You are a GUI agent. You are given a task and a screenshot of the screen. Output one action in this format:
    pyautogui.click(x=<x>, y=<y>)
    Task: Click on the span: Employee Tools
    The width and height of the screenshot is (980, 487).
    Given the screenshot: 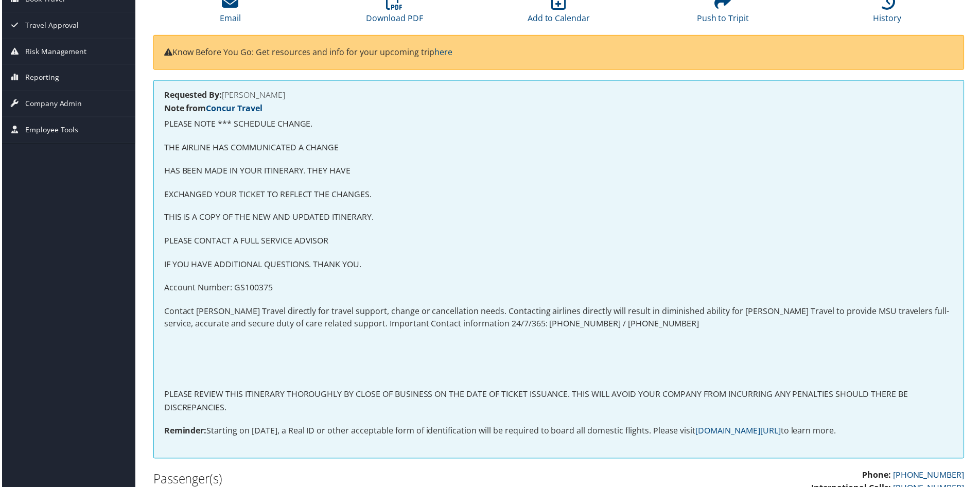 What is the action you would take?
    pyautogui.click(x=50, y=131)
    